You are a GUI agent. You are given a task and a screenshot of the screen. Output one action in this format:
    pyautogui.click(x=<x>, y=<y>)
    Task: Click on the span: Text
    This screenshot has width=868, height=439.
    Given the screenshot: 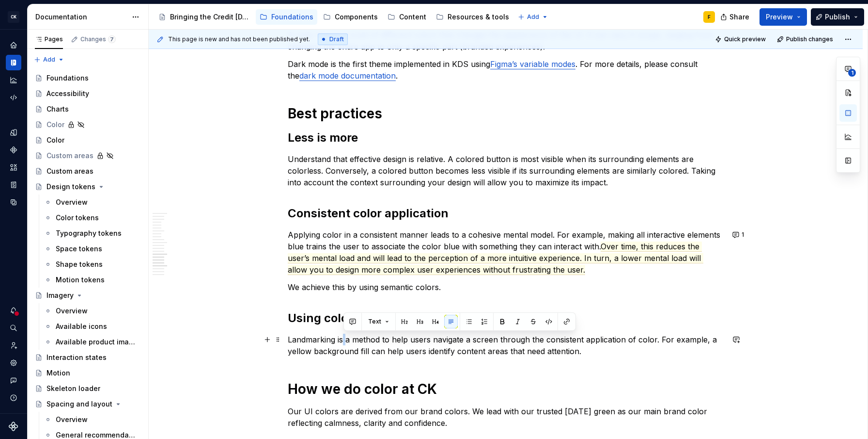 What is the action you would take?
    pyautogui.click(x=375, y=321)
    